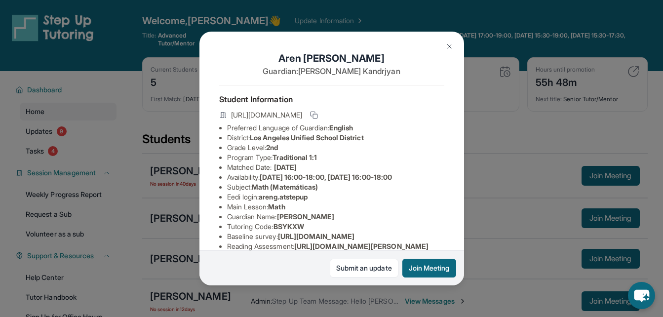  I want to click on span: BSYKXW, so click(289, 226).